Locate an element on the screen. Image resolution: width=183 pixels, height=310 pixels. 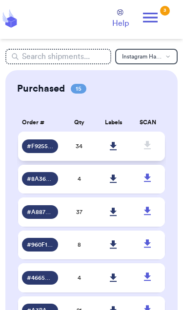
span: # A88764E1 is located at coordinates (40, 212).